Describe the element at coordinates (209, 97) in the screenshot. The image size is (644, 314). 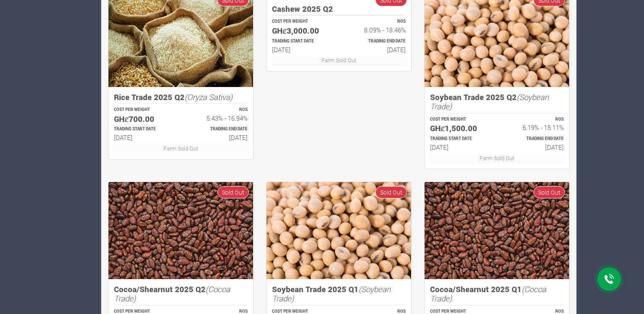
I see `i: (Oryza Sativa)` at that location.